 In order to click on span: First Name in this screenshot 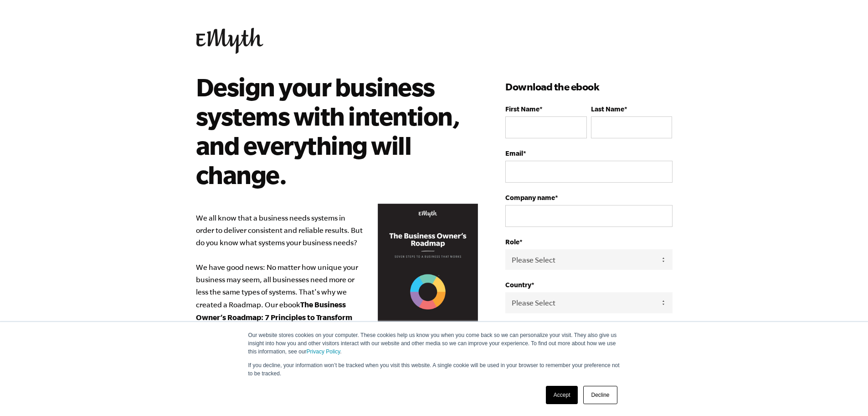, I will do `click(522, 109)`.